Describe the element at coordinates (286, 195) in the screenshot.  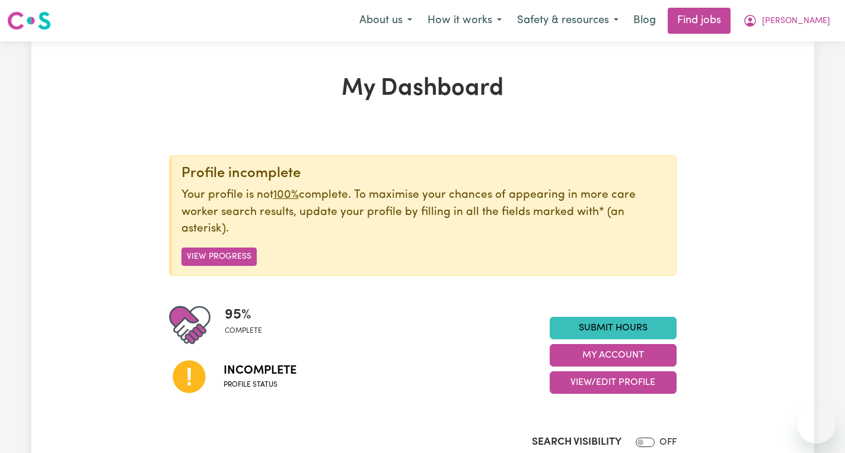
I see `u: 100%` at that location.